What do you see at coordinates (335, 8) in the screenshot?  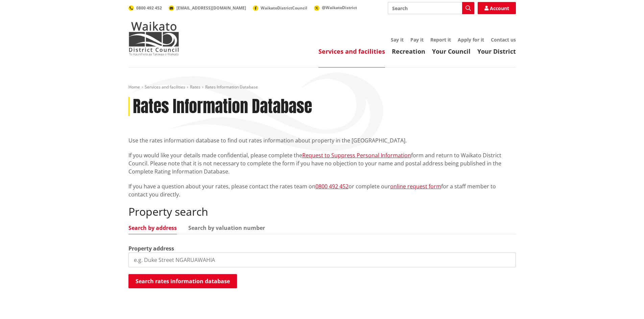 I see `a: @WaikatoDistrict` at bounding box center [335, 8].